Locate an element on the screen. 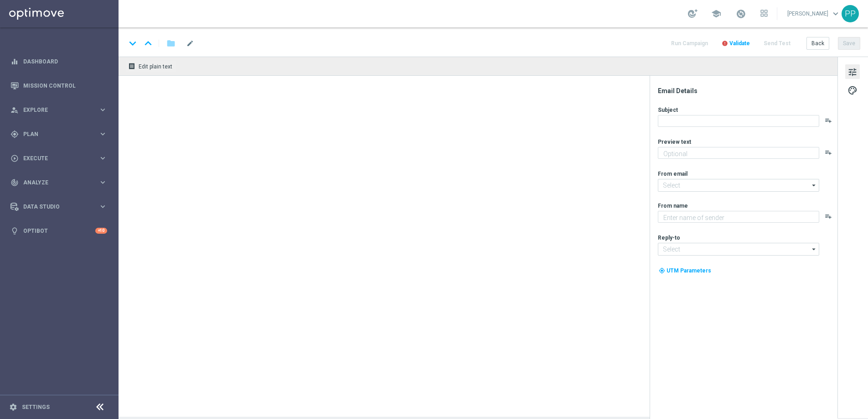 This screenshot has height=419, width=868. i: folder is located at coordinates (171, 43).